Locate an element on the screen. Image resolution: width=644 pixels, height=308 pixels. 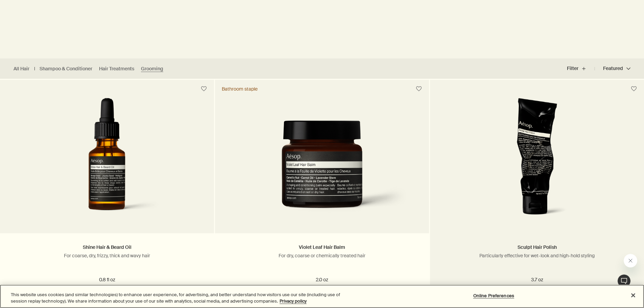
a: Shampoo & Conditioner is located at coordinates (66, 69).